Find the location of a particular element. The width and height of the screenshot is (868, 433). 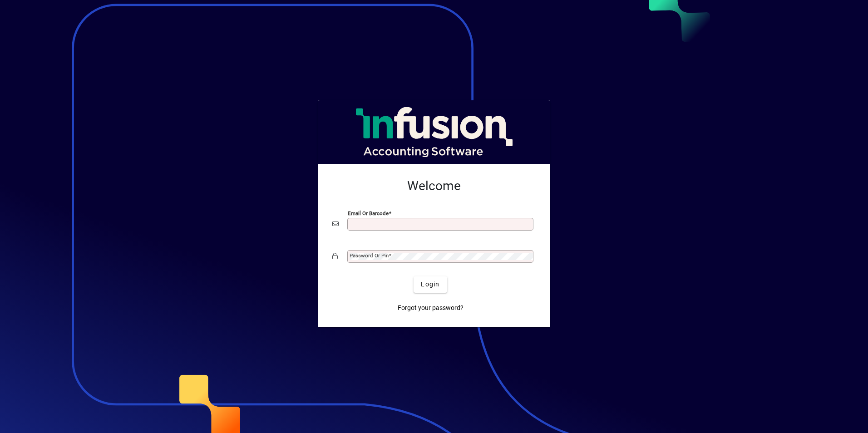

h2: Welcome is located at coordinates (434, 186).